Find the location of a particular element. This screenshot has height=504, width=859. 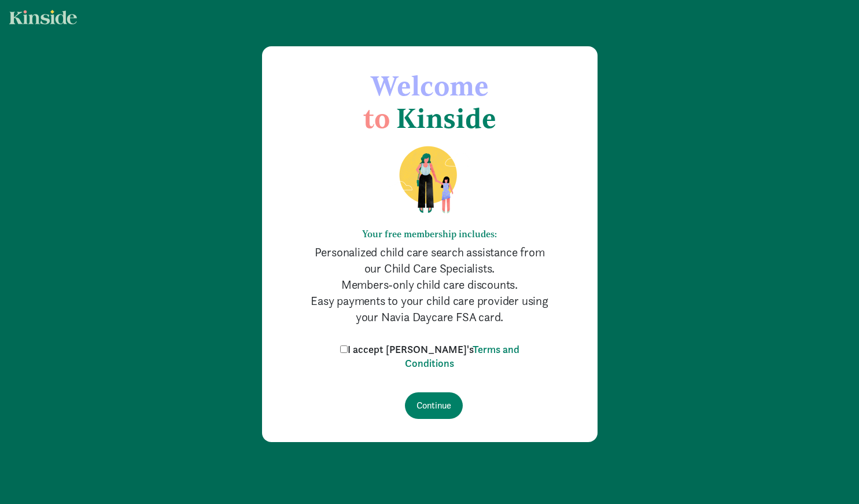

span: Kinside is located at coordinates (446, 118).